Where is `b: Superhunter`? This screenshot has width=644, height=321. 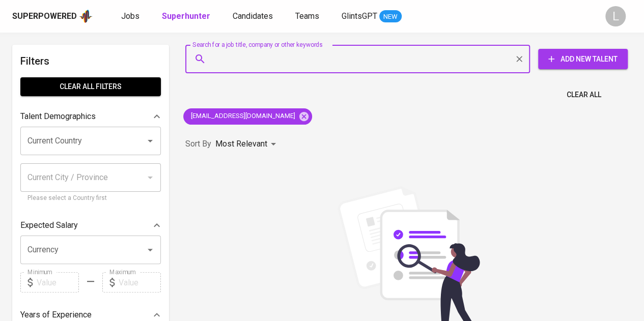 b: Superhunter is located at coordinates (186, 16).